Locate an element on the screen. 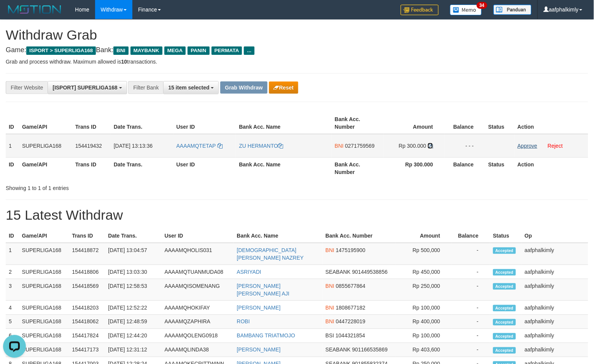 This screenshot has width=594, height=364. td: 6 is located at coordinates (12, 335).